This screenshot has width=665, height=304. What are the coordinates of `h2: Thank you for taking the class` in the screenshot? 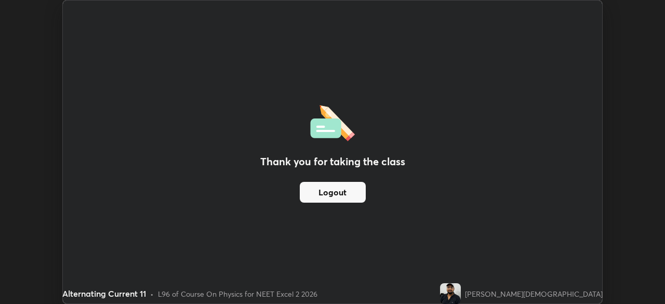 It's located at (333, 162).